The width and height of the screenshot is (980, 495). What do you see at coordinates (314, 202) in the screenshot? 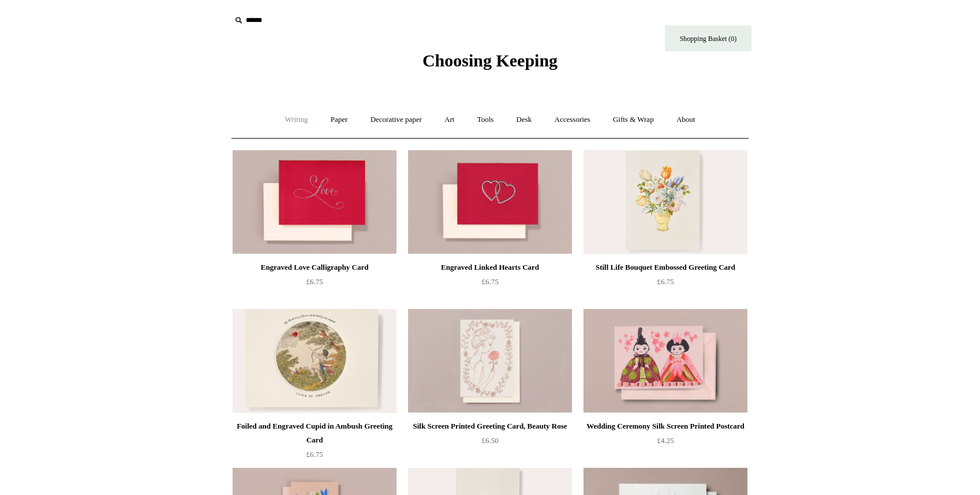
I see `img: Engraved Love Calligraphy Card` at bounding box center [314, 202].